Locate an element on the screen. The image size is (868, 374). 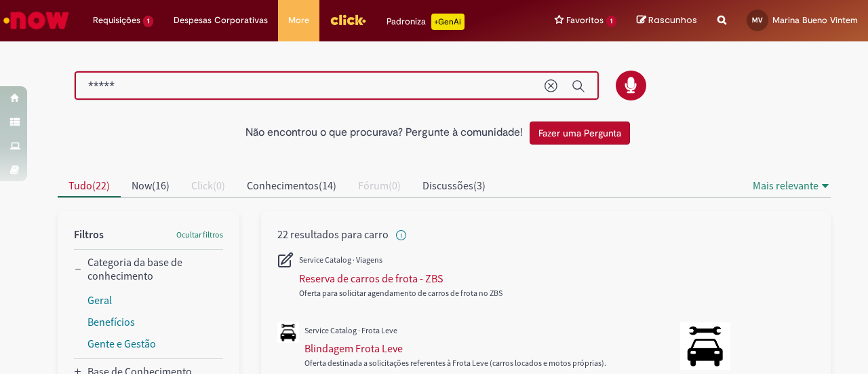
button: Fazer uma Pergunta is located at coordinates (580, 133).